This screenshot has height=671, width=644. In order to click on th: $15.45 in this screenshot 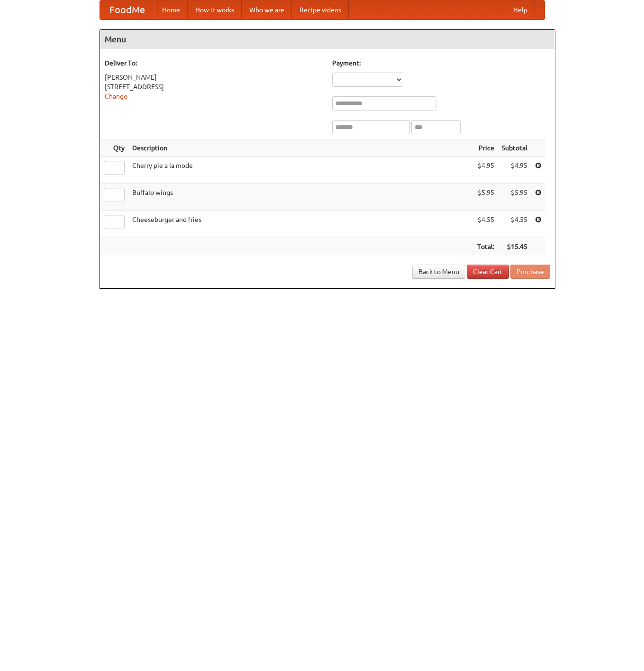, I will do `click(515, 246)`.